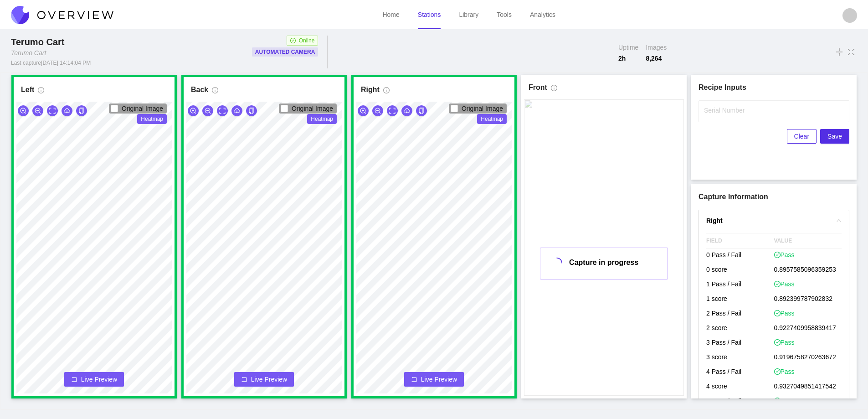 The image size is (868, 419). What do you see at coordinates (773, 221) in the screenshot?
I see `div: rightRight` at bounding box center [773, 221].